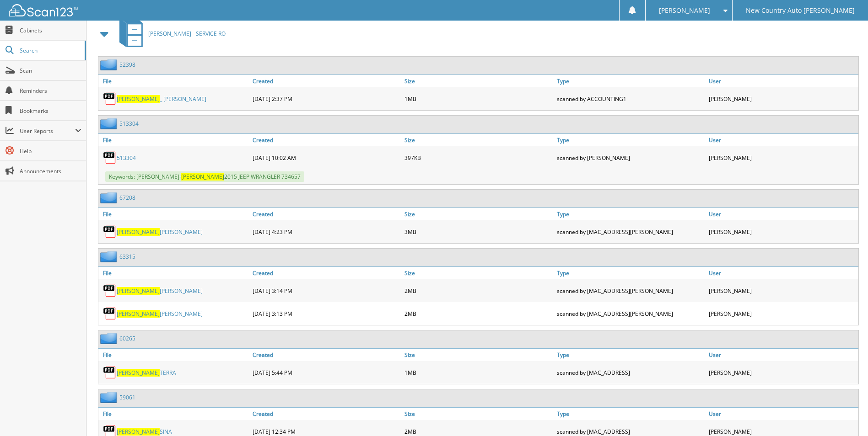 This screenshot has width=868, height=436. I want to click on div: scanned by ACCOUNTING1, so click(630, 99).